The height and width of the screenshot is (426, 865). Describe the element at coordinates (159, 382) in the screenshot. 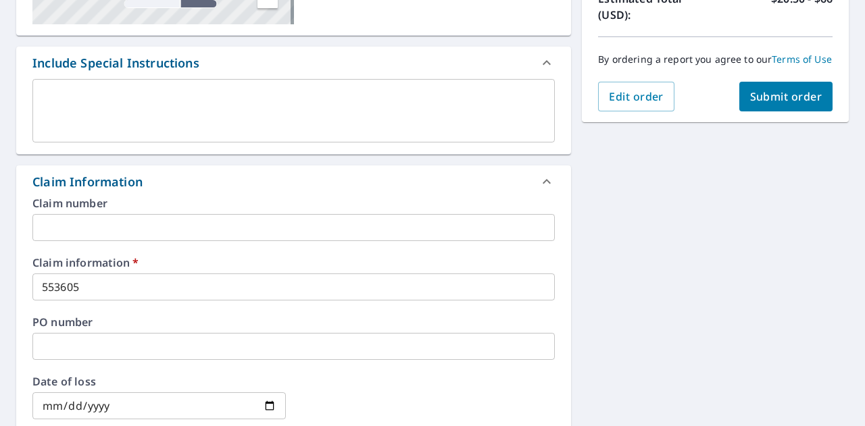

I see `label: Date of loss` at that location.